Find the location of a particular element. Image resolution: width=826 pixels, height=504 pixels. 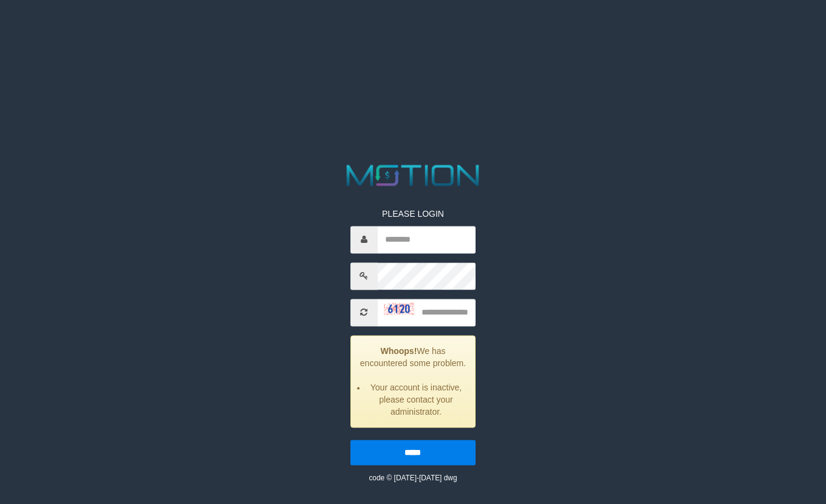

img: MOTION_logo.png is located at coordinates (413, 175).